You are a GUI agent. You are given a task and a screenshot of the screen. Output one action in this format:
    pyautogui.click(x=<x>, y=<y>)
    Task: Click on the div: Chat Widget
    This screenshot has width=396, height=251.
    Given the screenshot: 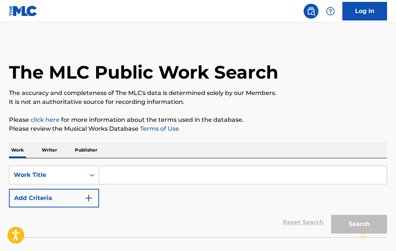 What is the action you would take?
    pyautogui.click(x=378, y=233)
    